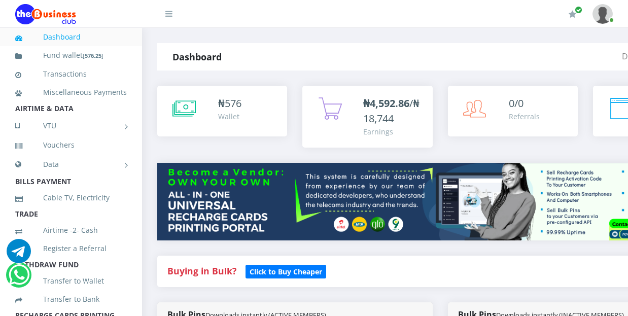 The height and width of the screenshot is (316, 628). What do you see at coordinates (286, 271) in the screenshot?
I see `a: Click to Buy Cheaper` at bounding box center [286, 271].